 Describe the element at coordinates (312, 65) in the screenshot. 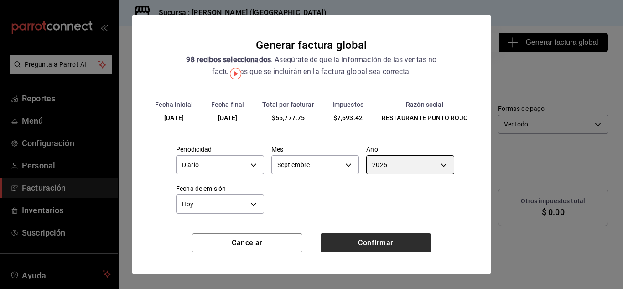

I see `div: . Asegúrate de que la información de las ventas no facturadas que se incluirán en la factura glob...` at that location.